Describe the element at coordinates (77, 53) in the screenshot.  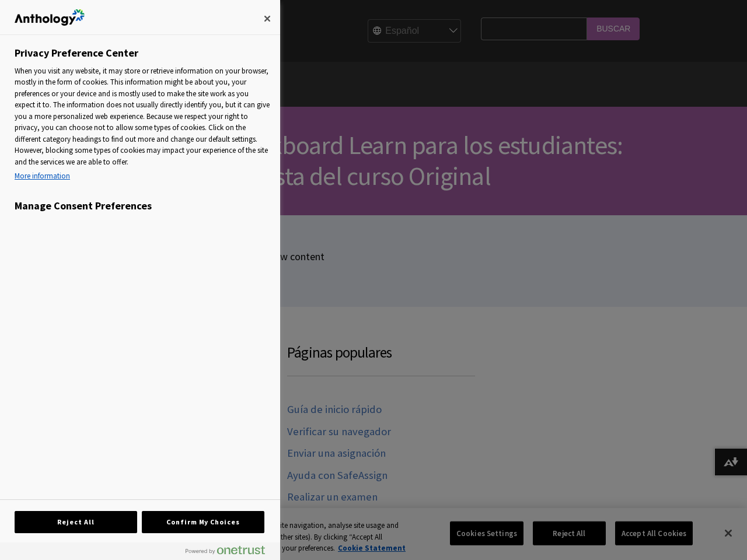
I see `h2: Privacy Preference Center` at that location.